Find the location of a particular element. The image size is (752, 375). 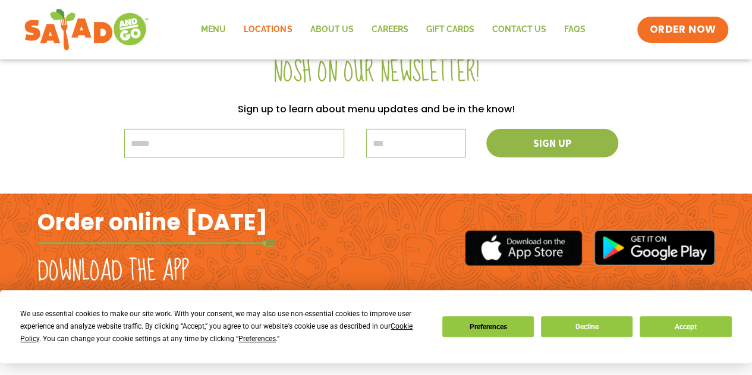

span: ORDER NOW is located at coordinates (682, 30).